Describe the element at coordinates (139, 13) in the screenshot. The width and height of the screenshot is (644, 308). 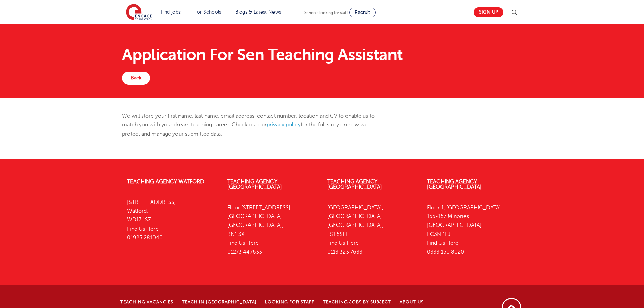
I see `img: Engage Education` at that location.